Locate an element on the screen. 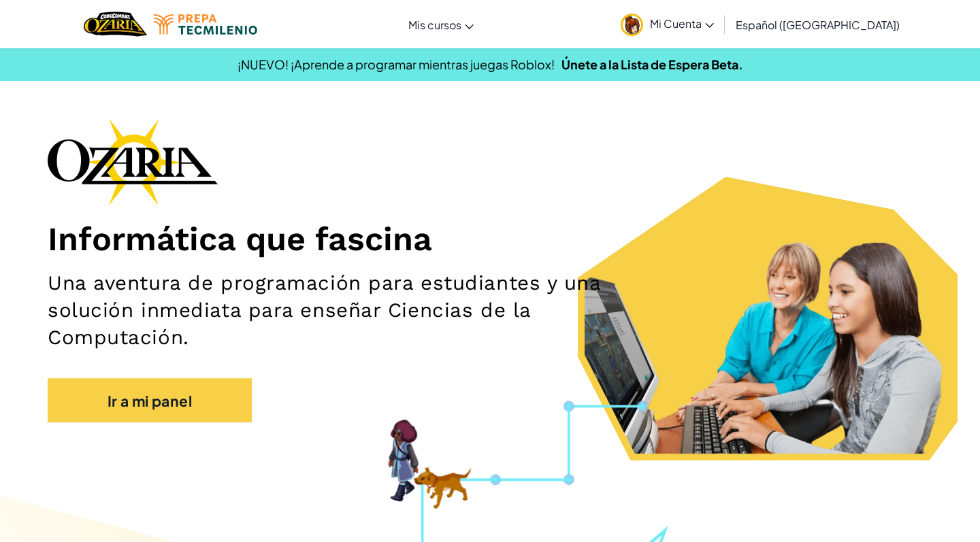 The height and width of the screenshot is (542, 980). img: avatar is located at coordinates (632, 25).